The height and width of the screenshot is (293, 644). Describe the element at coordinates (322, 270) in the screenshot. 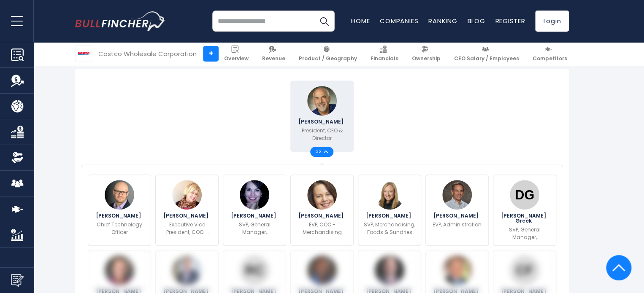

I see `img: Greg Carter II` at that location.